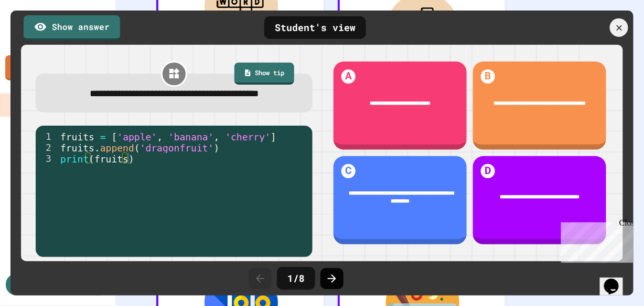 The height and width of the screenshot is (306, 644). I want to click on div: 3, so click(46, 158).